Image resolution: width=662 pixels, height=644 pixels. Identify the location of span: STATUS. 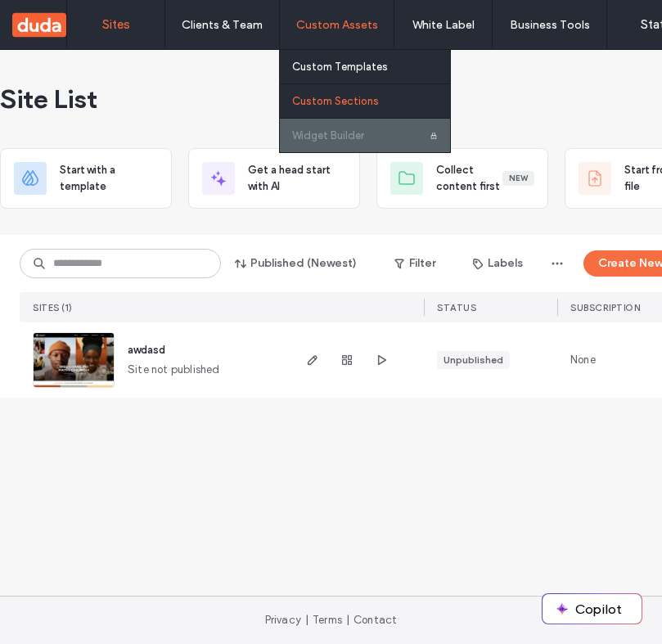
(457, 308).